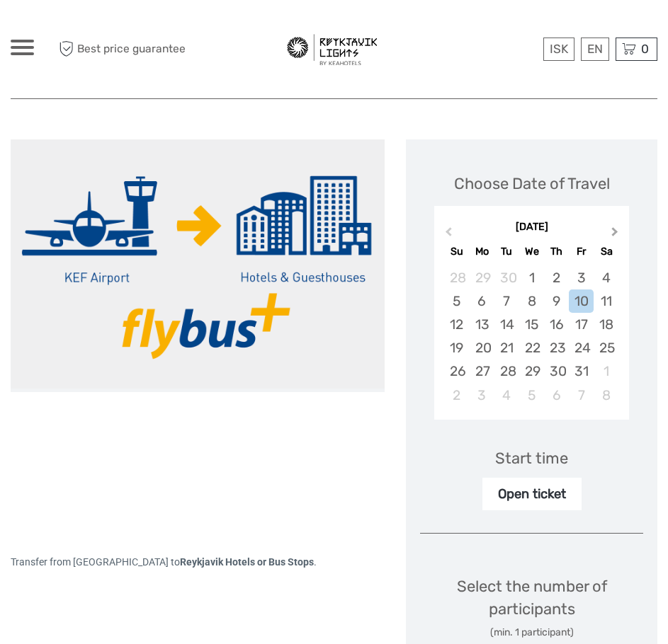 The image size is (668, 644). I want to click on div: Choose Thursday, November 6th, 2025, so click(556, 395).